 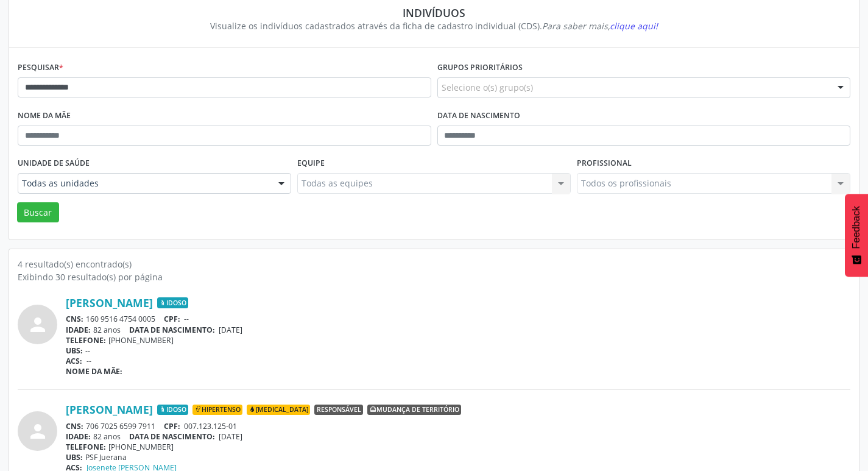 I want to click on div: 706 7025 6599 7911, so click(x=458, y=426).